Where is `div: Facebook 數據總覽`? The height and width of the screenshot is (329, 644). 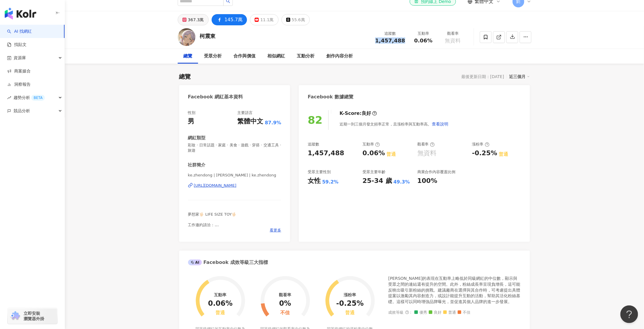 div: Facebook 數據總覽 is located at coordinates (331, 97).